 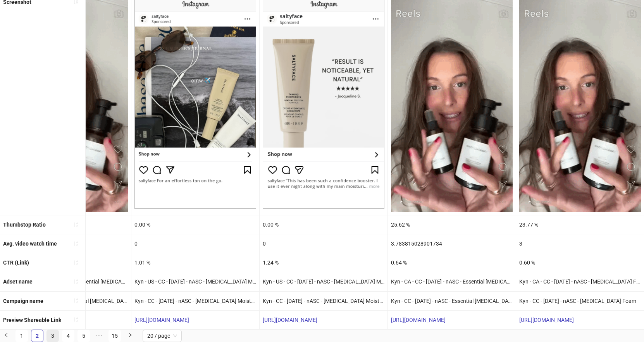 I want to click on a: 3, so click(x=53, y=336).